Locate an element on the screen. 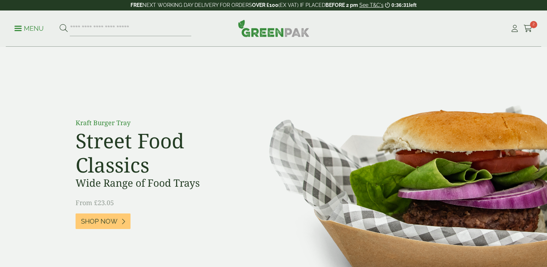 Image resolution: width=547 pixels, height=267 pixels. a: Shop Now is located at coordinates (103, 221).